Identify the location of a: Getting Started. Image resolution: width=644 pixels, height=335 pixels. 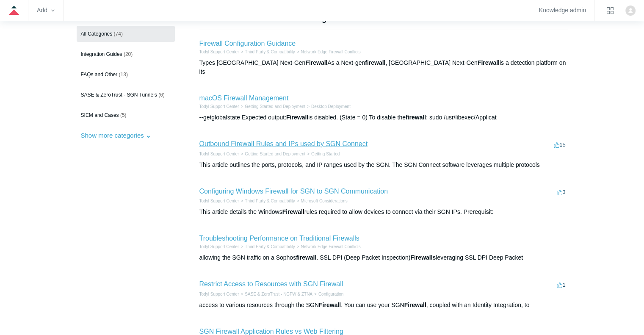
(325, 153).